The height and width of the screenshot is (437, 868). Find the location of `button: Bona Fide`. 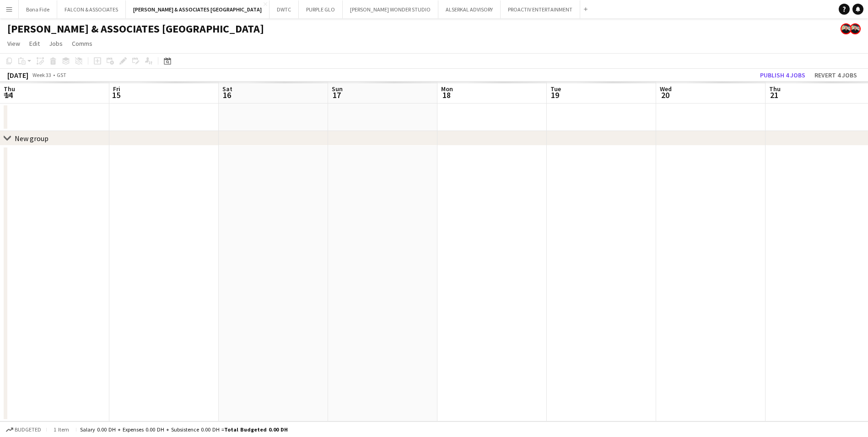

button: Bona Fide is located at coordinates (38, 9).